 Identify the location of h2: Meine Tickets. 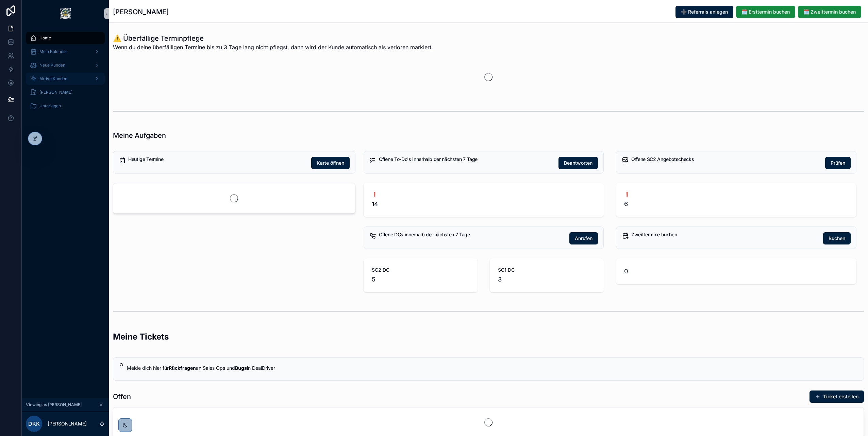
(141, 337).